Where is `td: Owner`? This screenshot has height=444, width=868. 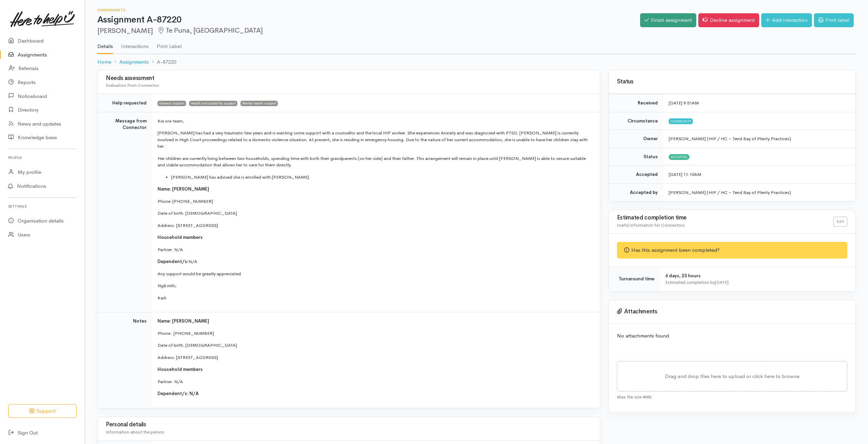 td: Owner is located at coordinates (636, 139).